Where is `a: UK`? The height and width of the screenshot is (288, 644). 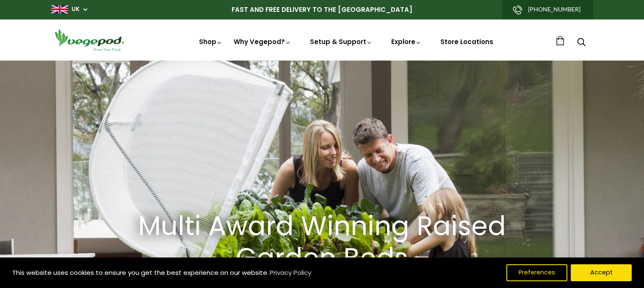
a: UK is located at coordinates (75, 9).